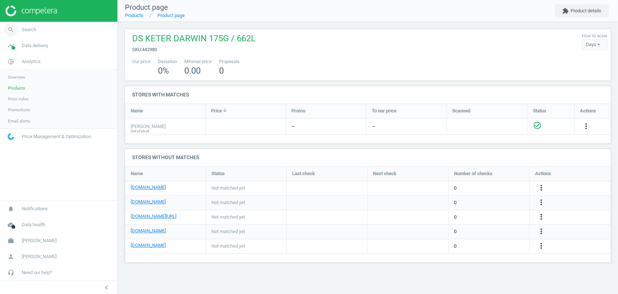 The width and height of the screenshot is (618, 294). I want to click on div: Days, so click(595, 45).